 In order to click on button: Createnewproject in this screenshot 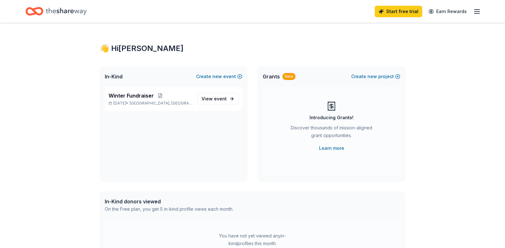, I will do `click(376, 76)`.